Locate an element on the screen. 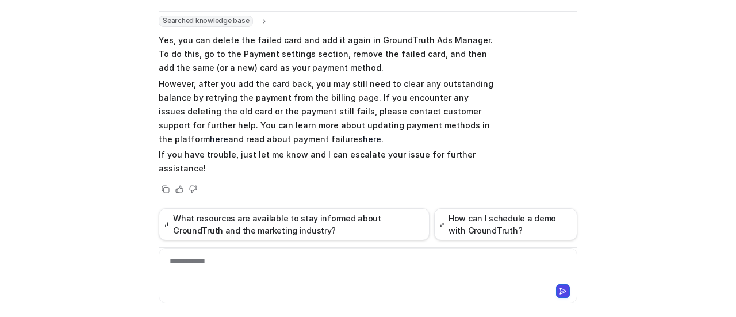  span: Searched knowledge base is located at coordinates (206, 21).